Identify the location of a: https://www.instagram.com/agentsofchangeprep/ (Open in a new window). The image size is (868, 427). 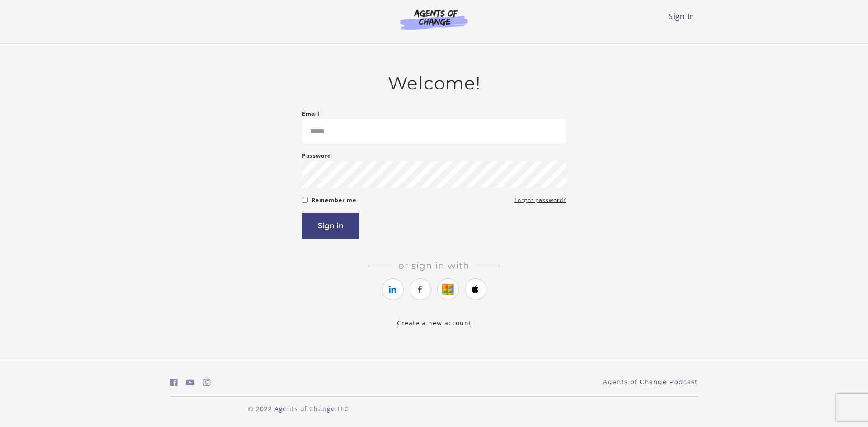
(206, 382).